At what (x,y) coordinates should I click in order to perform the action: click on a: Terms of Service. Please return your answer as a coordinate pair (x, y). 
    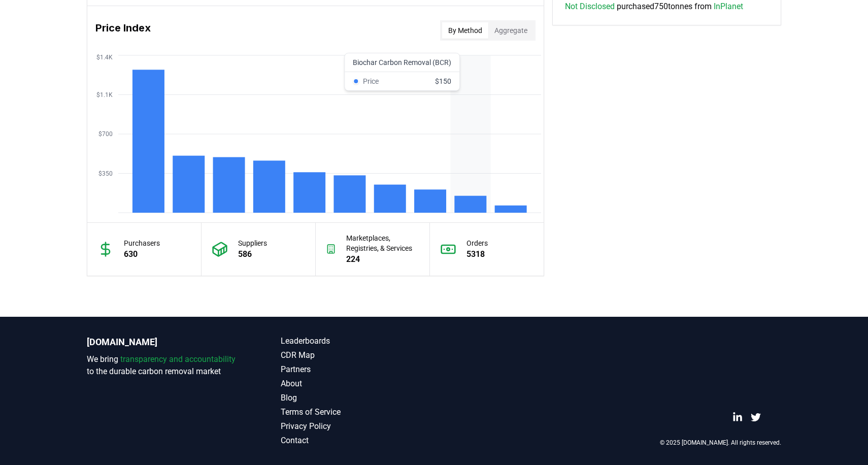
    Looking at the image, I should click on (357, 412).